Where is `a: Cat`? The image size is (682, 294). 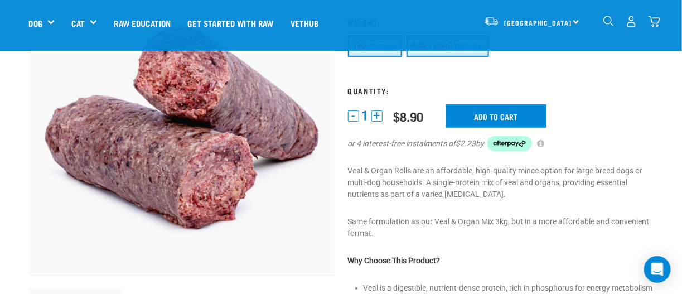
a: Cat is located at coordinates (78, 23).